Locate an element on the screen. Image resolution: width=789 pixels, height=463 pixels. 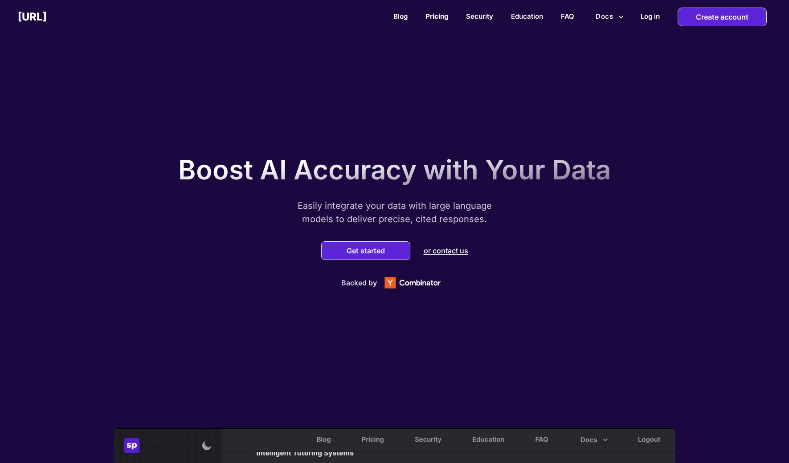
p: Backed by is located at coordinates (359, 283).